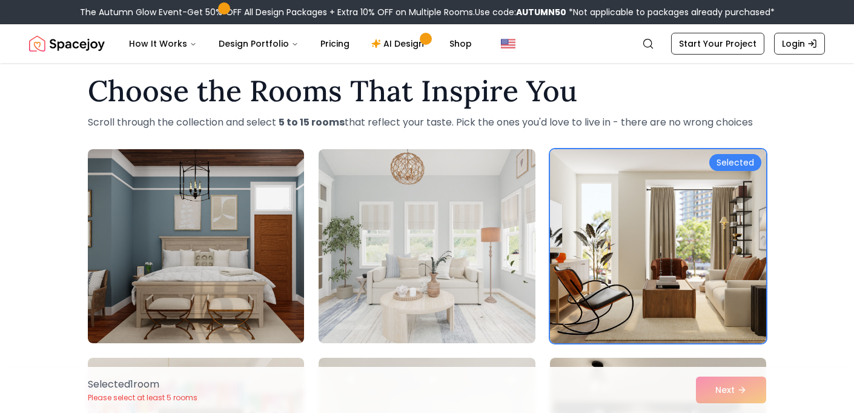  What do you see at coordinates (311, 122) in the screenshot?
I see `strong: 5 to 15 rooms` at bounding box center [311, 122].